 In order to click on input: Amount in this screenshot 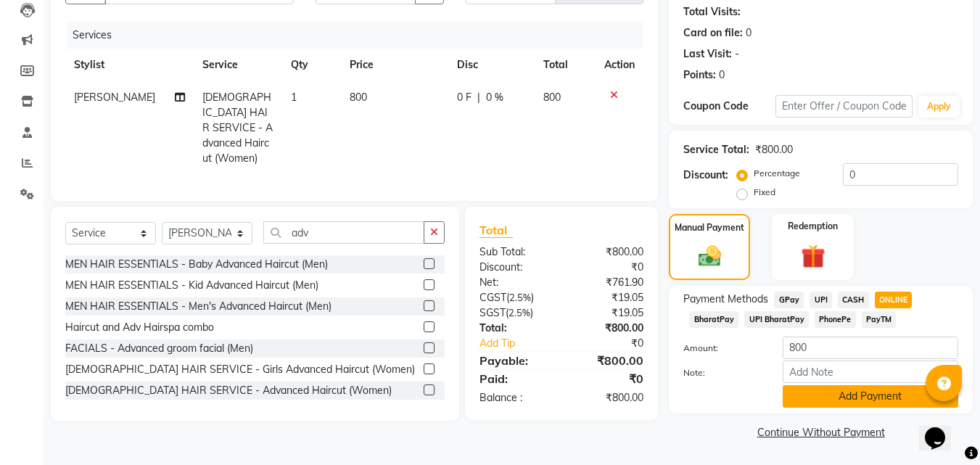, I will do `click(870, 347)`.